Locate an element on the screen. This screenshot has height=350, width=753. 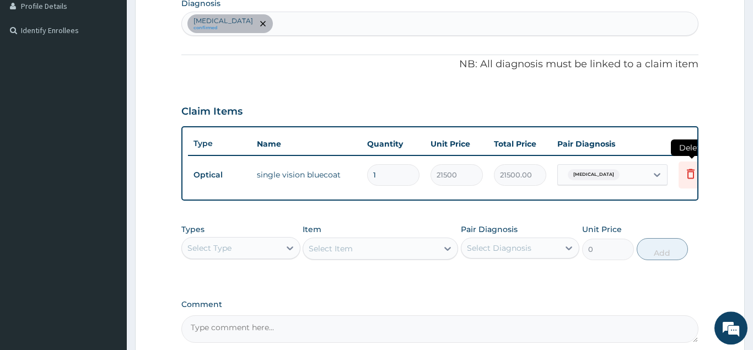
img: d_794563401_company_1708531726252_794563401 is located at coordinates (33, 69).